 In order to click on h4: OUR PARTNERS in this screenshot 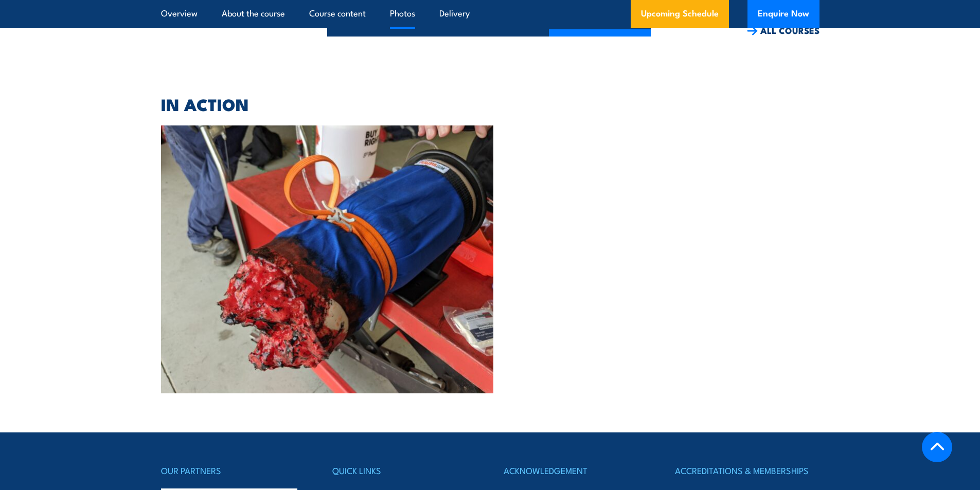, I will do `click(233, 470)`.